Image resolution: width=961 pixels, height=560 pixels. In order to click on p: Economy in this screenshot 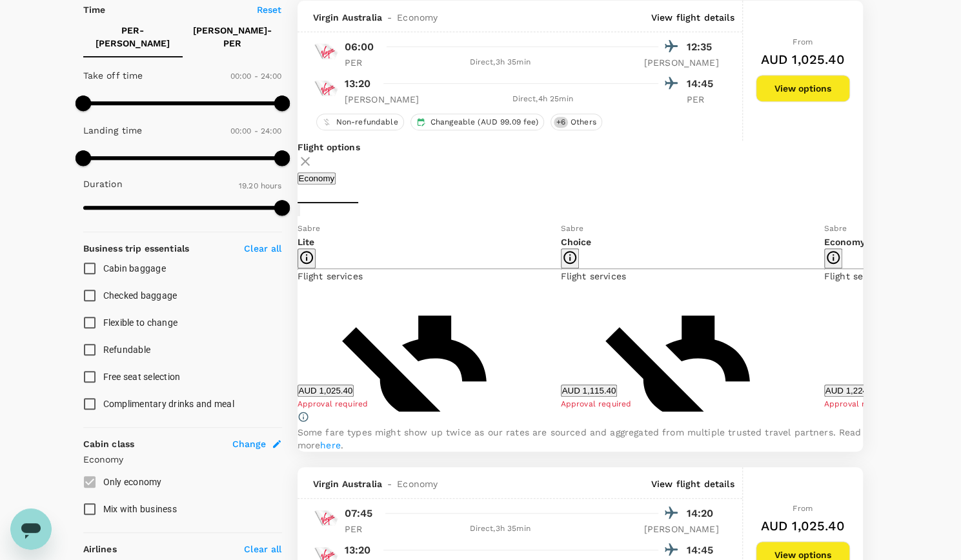, I will do `click(182, 459)`.